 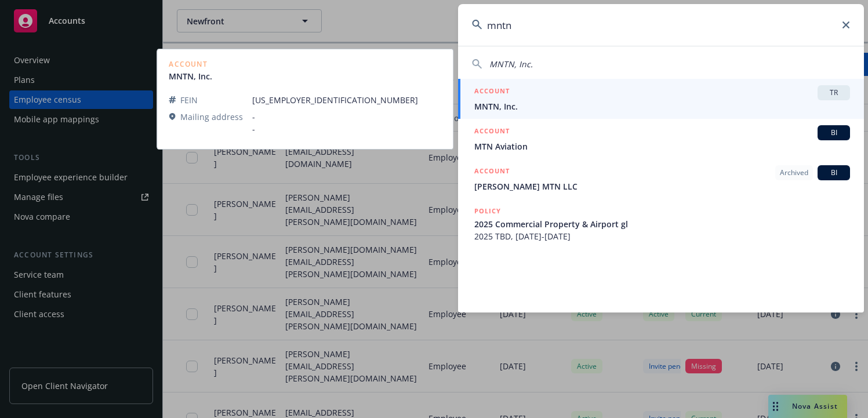 I want to click on span: Archived, so click(x=793, y=173).